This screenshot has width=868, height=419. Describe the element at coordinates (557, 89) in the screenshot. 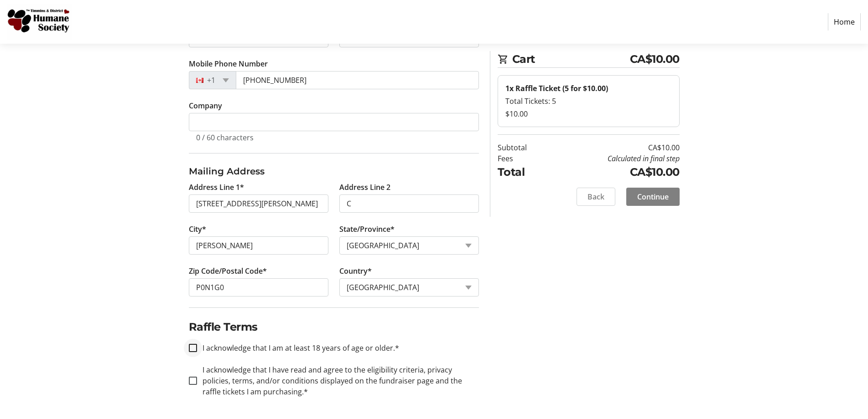

I see `strong: 1x Raffle Ticket (5 for $10.00)` at that location.